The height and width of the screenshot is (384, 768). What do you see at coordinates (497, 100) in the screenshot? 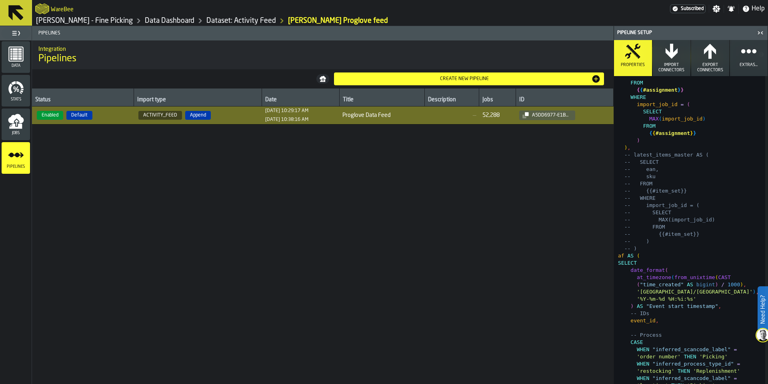
I see `div: Jobs` at bounding box center [497, 100].